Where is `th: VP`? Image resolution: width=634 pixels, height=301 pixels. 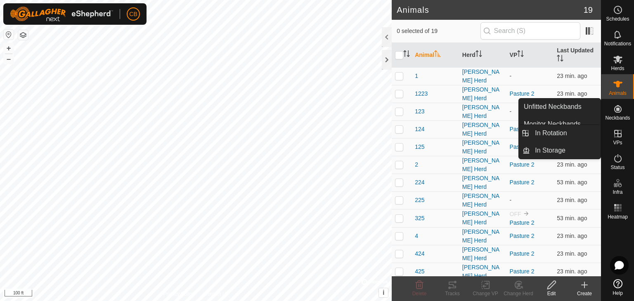
th: VP is located at coordinates (530, 55).